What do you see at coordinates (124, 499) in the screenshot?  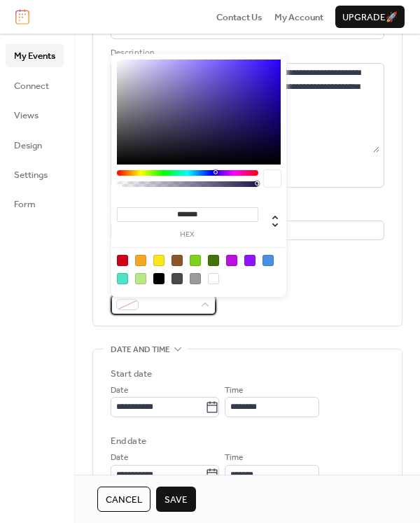 I see `button: Cancel` at bounding box center [124, 499].